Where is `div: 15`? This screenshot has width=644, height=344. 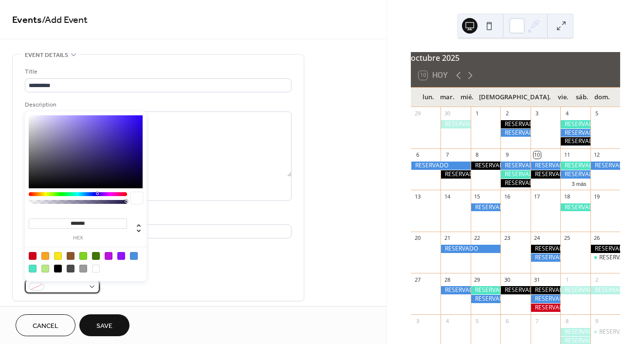 div: 15 is located at coordinates (477, 196).